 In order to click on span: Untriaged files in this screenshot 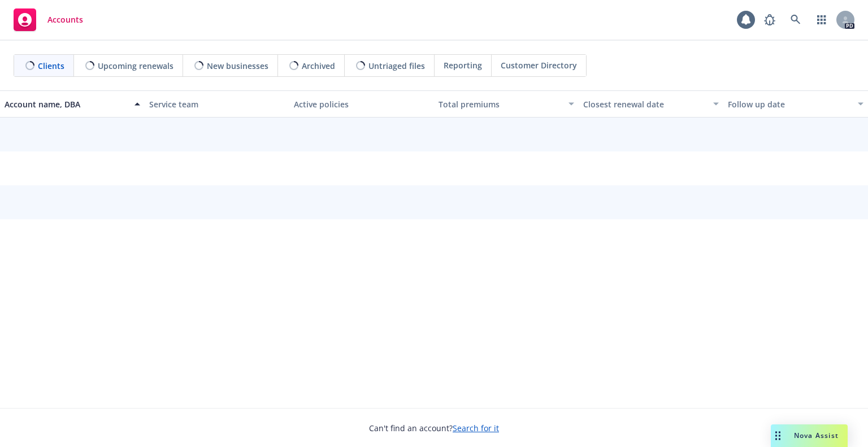, I will do `click(396, 65)`.